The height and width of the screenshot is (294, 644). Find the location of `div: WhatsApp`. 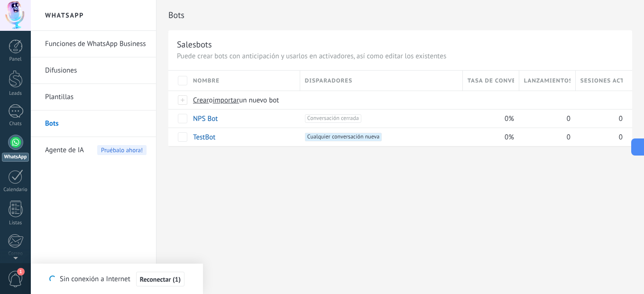

div: WhatsApp is located at coordinates (15, 157).